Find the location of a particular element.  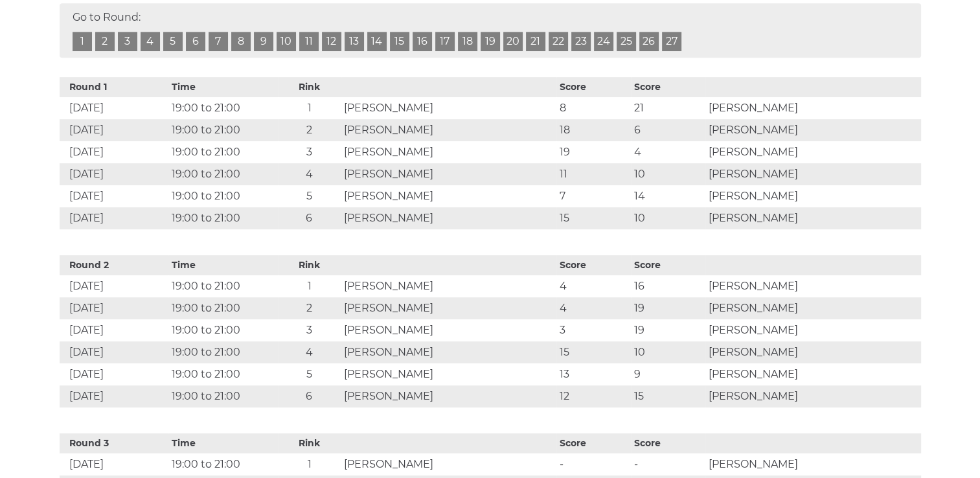

a: 21 is located at coordinates (535, 42).